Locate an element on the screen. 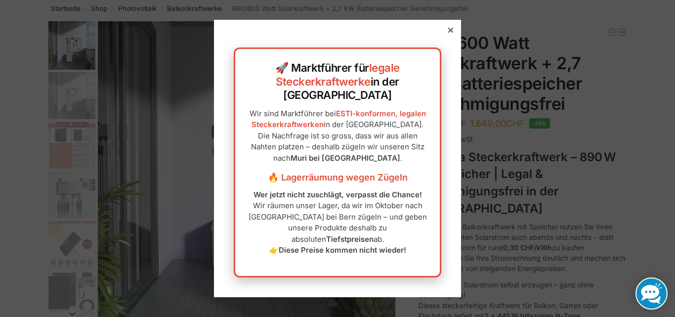 This screenshot has width=675, height=317. strong: Tiefstpreisen is located at coordinates (350, 239).